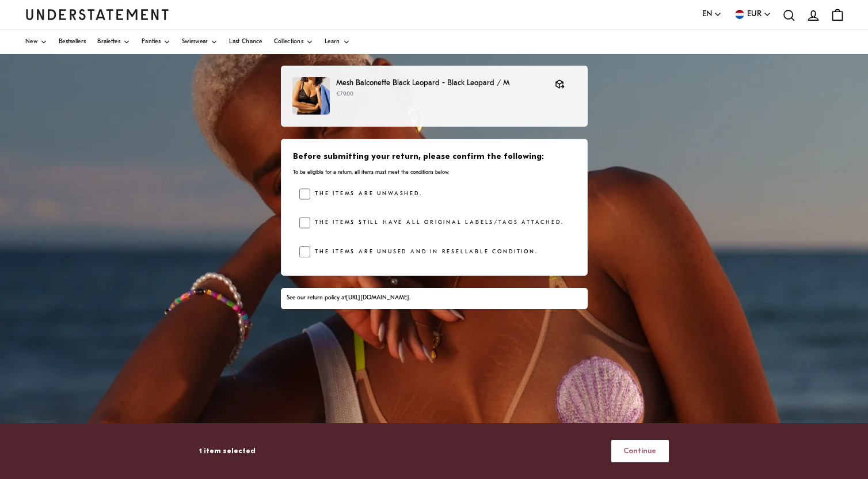 Image resolution: width=868 pixels, height=479 pixels. Describe the element at coordinates (754, 14) in the screenshot. I see `span: EUR` at that location.